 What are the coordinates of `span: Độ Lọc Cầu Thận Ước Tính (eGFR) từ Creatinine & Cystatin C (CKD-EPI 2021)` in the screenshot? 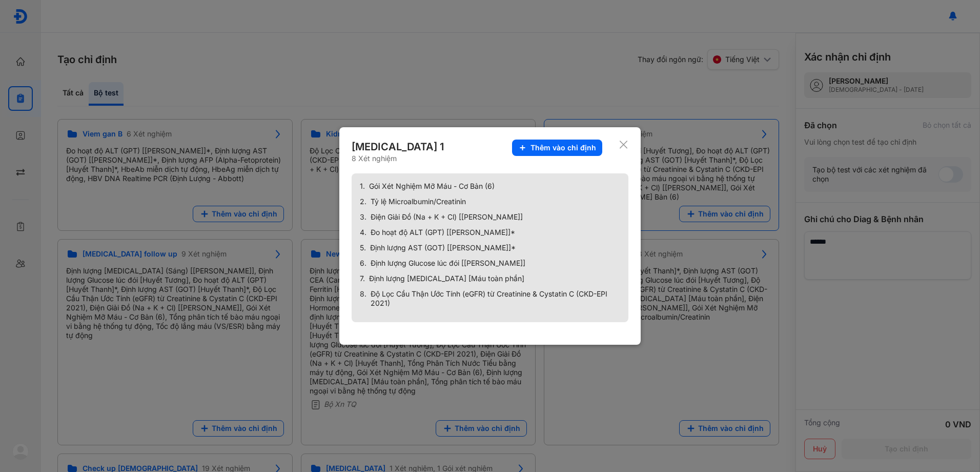 It's located at (495, 298).